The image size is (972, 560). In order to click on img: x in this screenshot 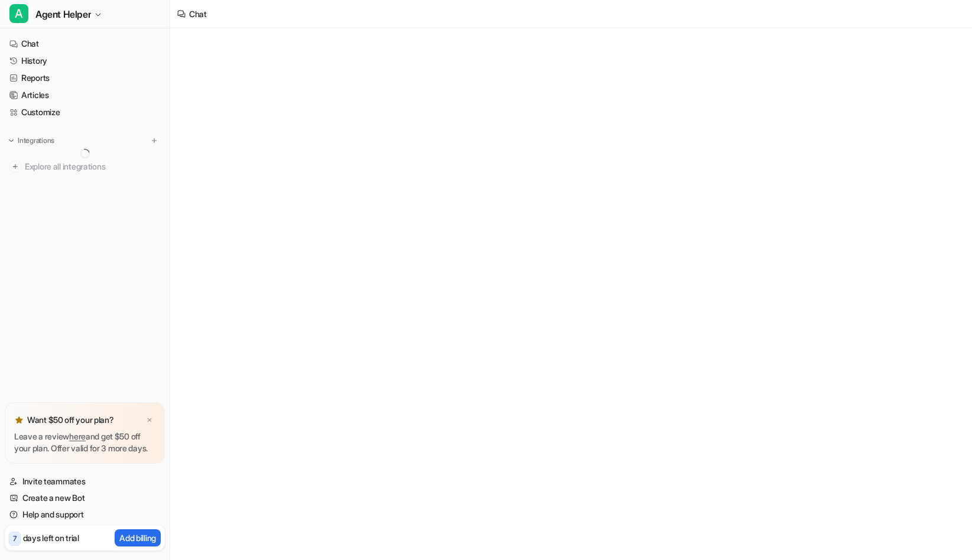, I will do `click(149, 420)`.